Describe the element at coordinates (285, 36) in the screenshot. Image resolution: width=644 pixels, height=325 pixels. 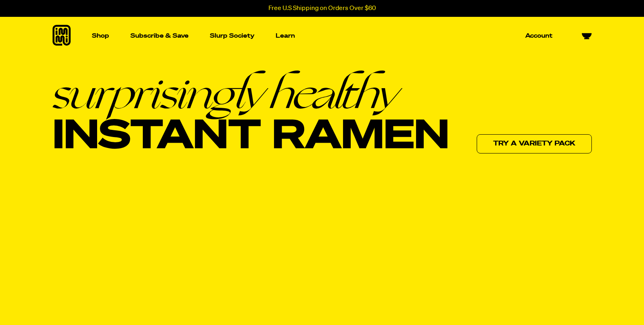
I see `p: Learn` at that location.